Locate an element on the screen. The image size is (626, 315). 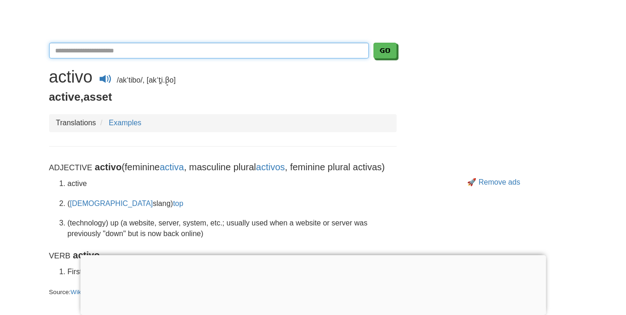
a: 🚀 Remove ads is located at coordinates (494, 182).